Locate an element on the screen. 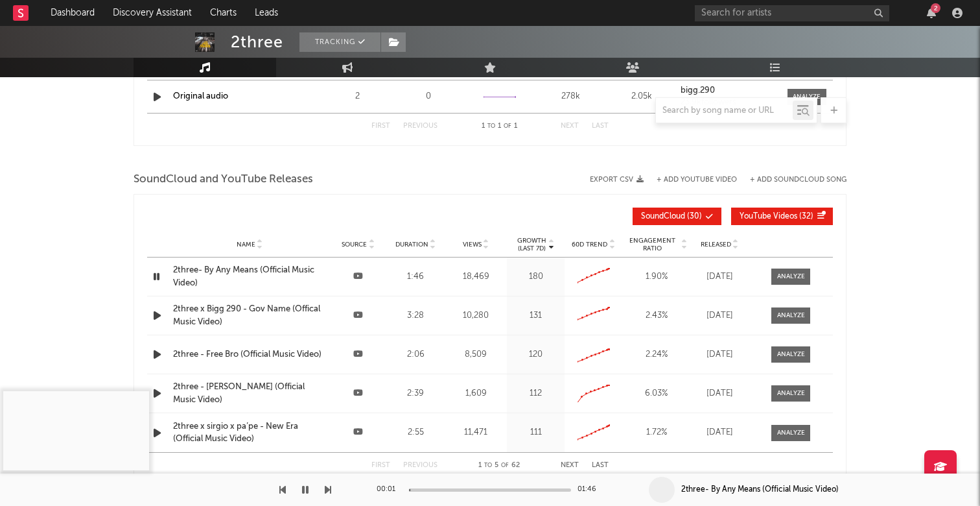  div: 01:46 is located at coordinates (591, 489).